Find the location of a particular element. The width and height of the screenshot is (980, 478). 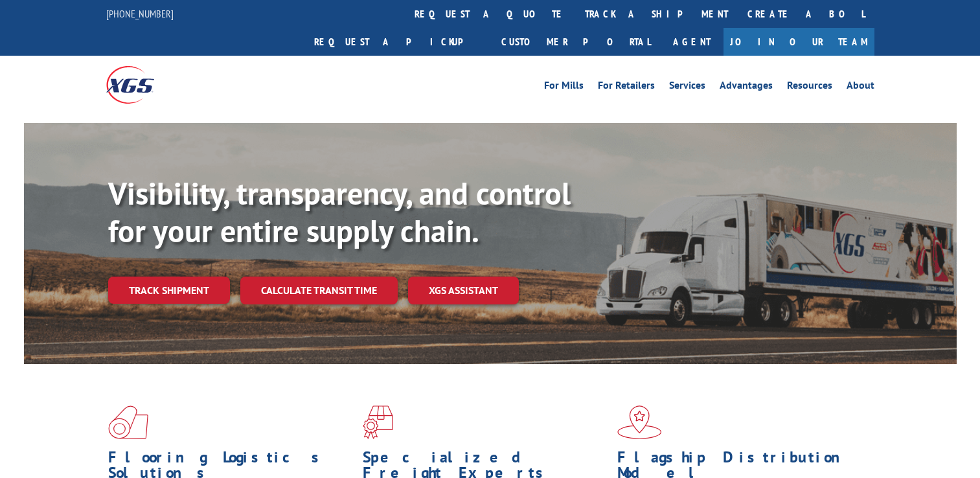

a: Calculate transit time is located at coordinates (319, 290).